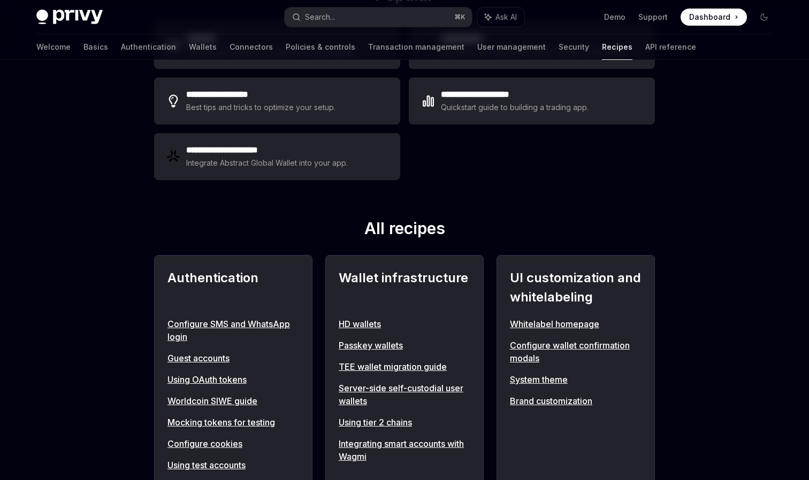  Describe the element at coordinates (573, 47) in the screenshot. I see `a: Security` at that location.